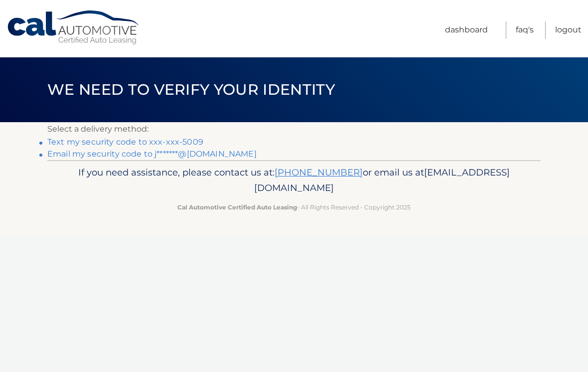 The height and width of the screenshot is (372, 588). I want to click on a: Cal Automotive, so click(74, 27).